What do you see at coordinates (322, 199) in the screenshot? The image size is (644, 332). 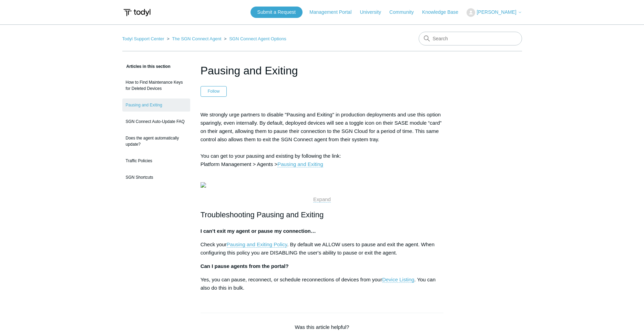 I see `span: Expand` at bounding box center [322, 199].